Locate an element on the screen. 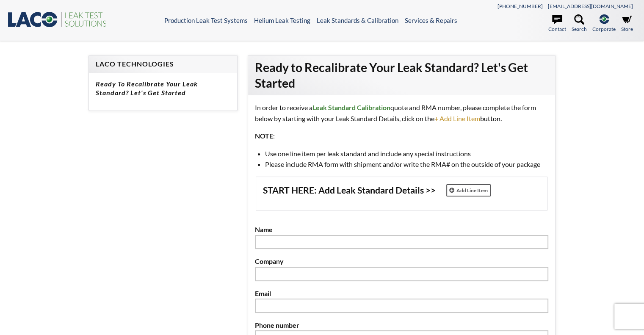  a: Add Line Item is located at coordinates (468, 191).